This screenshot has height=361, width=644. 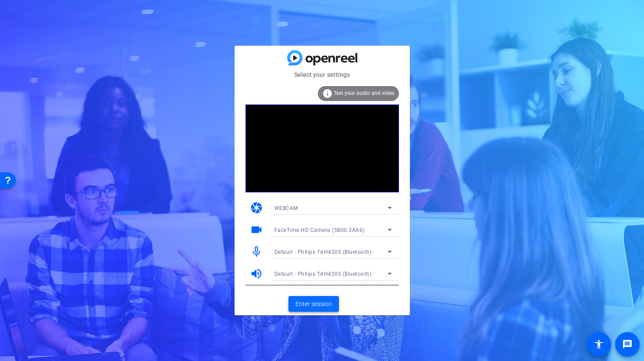 What do you see at coordinates (257, 230) in the screenshot?
I see `mat-icon: videocam` at bounding box center [257, 230].